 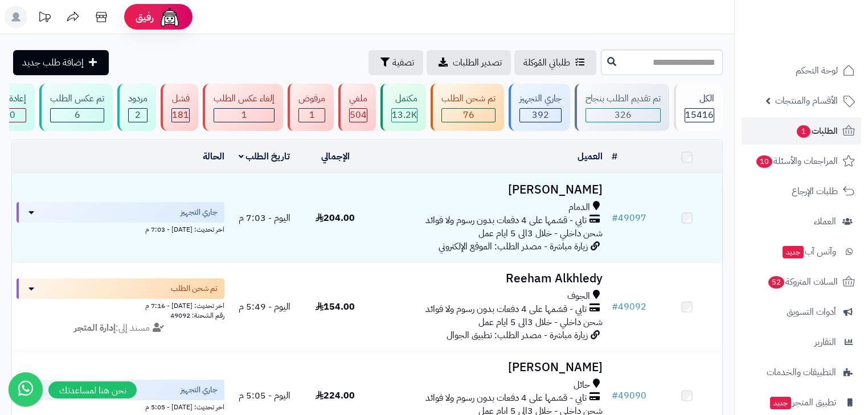 I want to click on a: الطلبات1, so click(x=801, y=131).